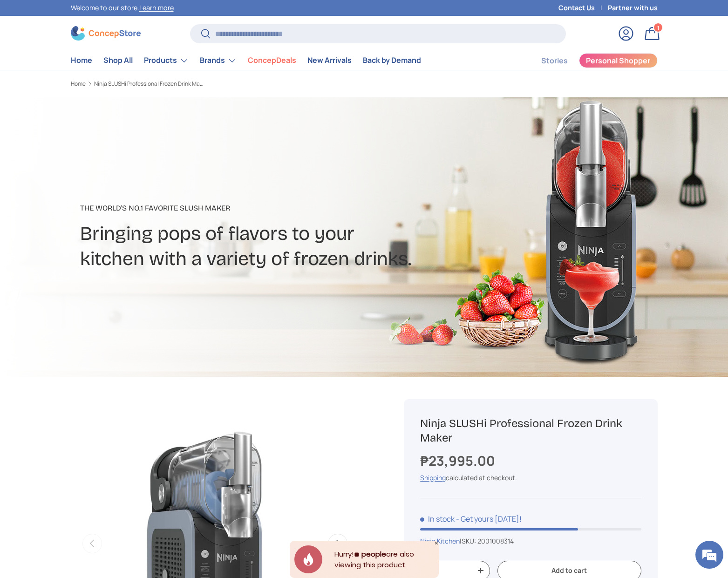 The width and height of the screenshot is (728, 578). I want to click on a: Brands, so click(218, 61).